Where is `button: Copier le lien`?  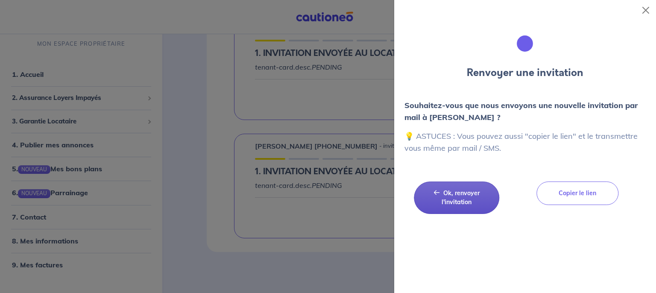 button: Copier le lien is located at coordinates (577, 193).